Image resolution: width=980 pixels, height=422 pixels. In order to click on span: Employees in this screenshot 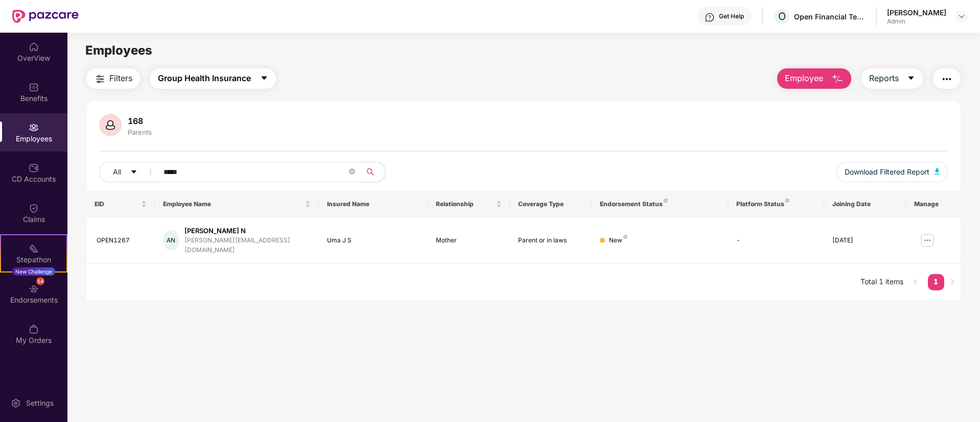, I will do `click(119, 50)`.